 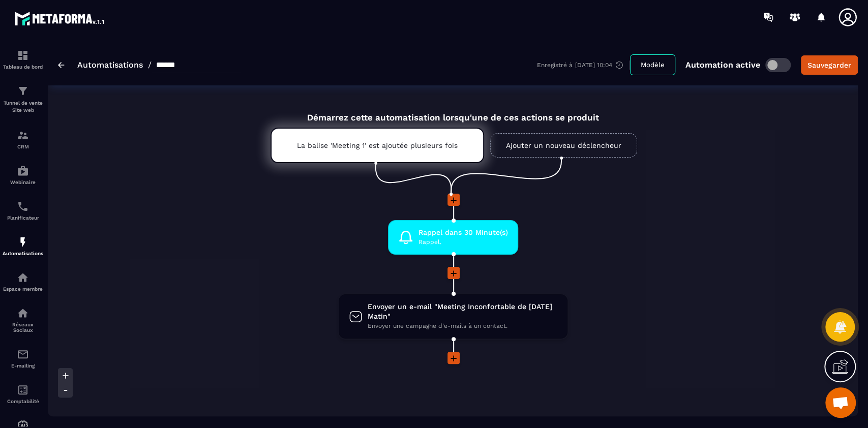 What do you see at coordinates (564, 146) in the screenshot?
I see `a: Ajouter un nouveau déclencheur` at bounding box center [564, 146].